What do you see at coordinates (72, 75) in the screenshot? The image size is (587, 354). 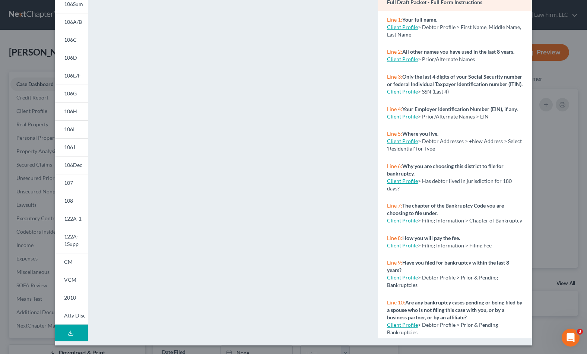 I see `span: 106E/F` at bounding box center [72, 75].